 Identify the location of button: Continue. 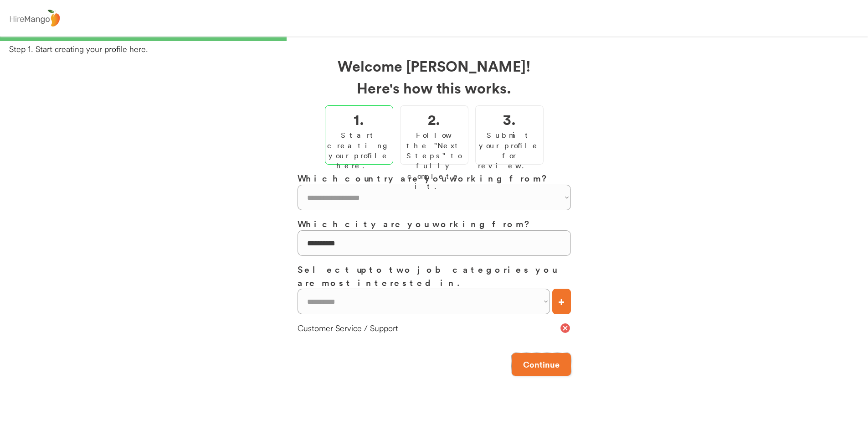
(542, 364).